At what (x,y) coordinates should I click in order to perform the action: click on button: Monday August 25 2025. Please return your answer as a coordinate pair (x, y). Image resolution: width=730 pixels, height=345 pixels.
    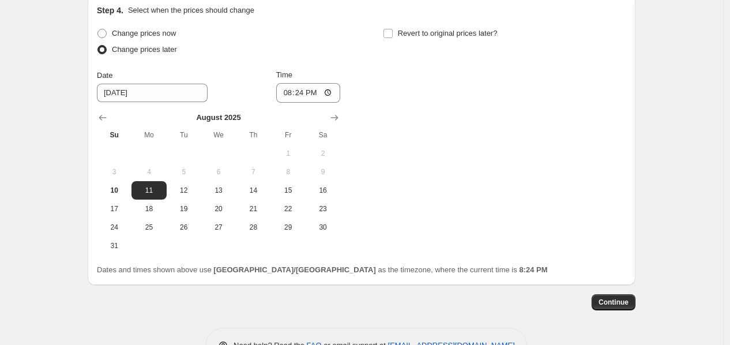
    Looking at the image, I should click on (149, 227).